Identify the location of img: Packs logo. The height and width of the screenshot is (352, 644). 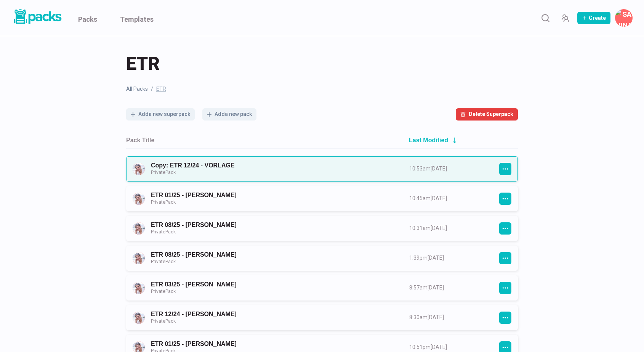
(37, 16).